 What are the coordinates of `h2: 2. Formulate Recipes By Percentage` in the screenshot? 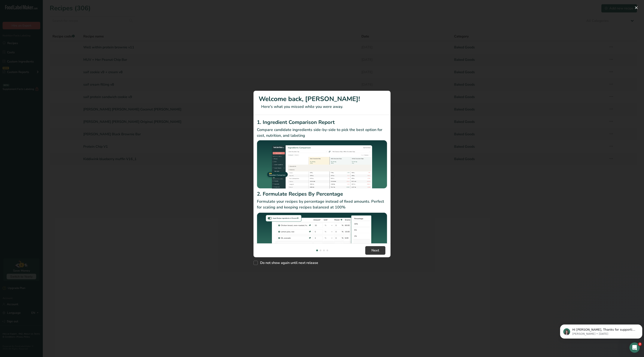 It's located at (322, 194).